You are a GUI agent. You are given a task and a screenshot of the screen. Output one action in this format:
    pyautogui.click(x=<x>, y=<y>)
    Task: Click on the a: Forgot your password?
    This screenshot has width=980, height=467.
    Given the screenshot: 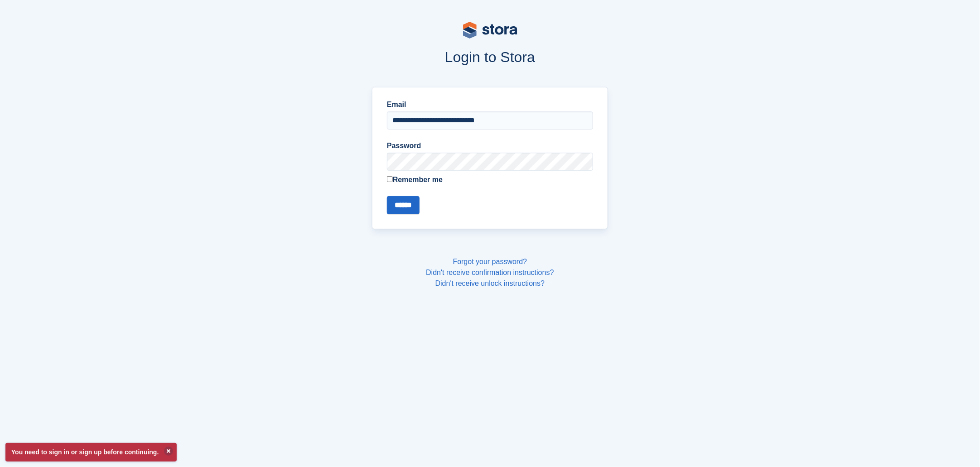 What is the action you would take?
    pyautogui.click(x=490, y=261)
    